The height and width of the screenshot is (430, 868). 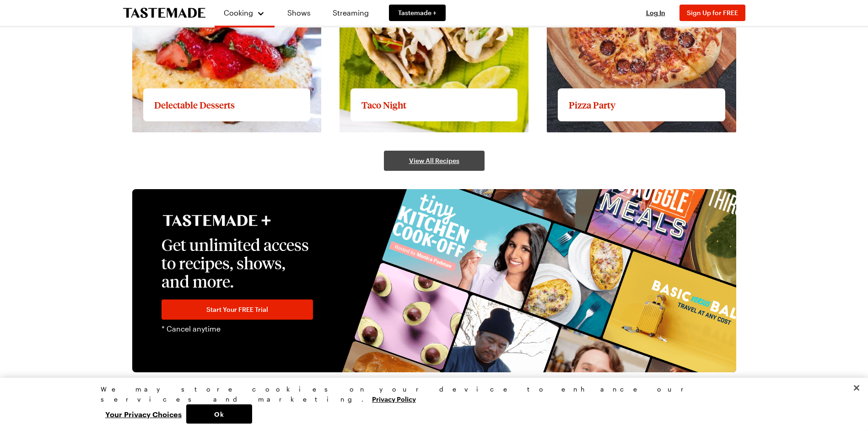 What do you see at coordinates (237, 309) in the screenshot?
I see `a: Start Your FREE Trial` at bounding box center [237, 309].